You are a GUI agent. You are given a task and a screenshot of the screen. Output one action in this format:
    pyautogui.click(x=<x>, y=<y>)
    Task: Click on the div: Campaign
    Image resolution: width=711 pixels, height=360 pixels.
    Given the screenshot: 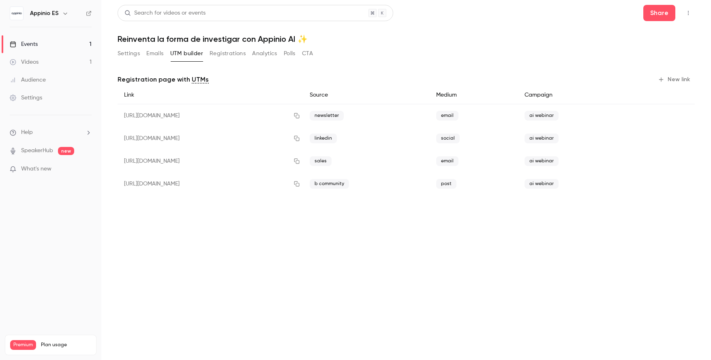 What is the action you would take?
    pyautogui.click(x=575, y=95)
    